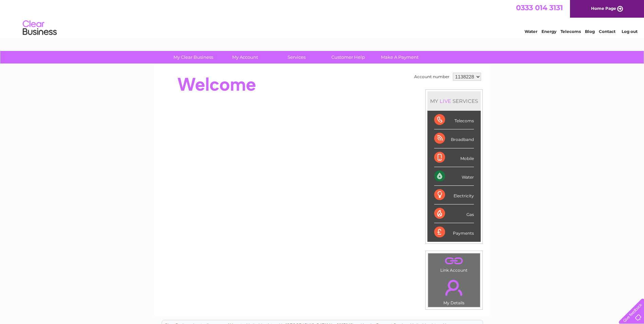 The height and width of the screenshot is (324, 644). Describe the element at coordinates (531, 31) in the screenshot. I see `a: Water` at that location.